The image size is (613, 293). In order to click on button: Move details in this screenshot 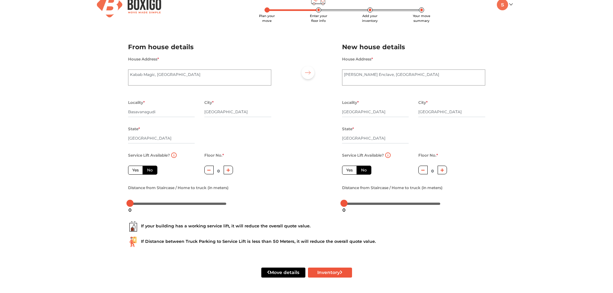, I will do `click(283, 272)`.